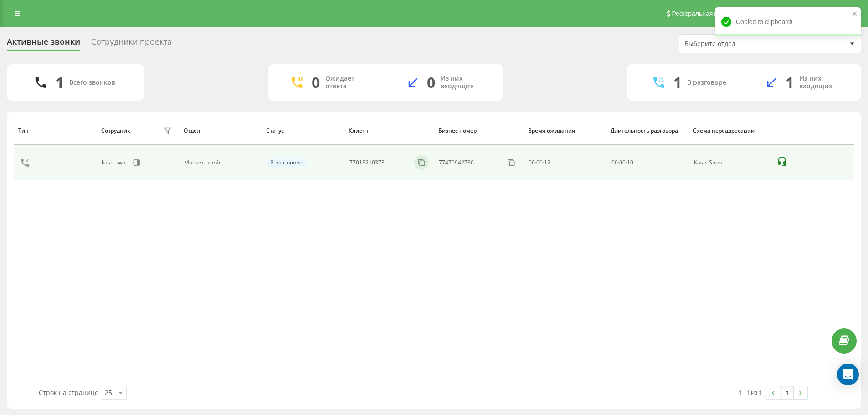 The image size is (868, 415). I want to click on div: Ожидает ответа, so click(348, 82).